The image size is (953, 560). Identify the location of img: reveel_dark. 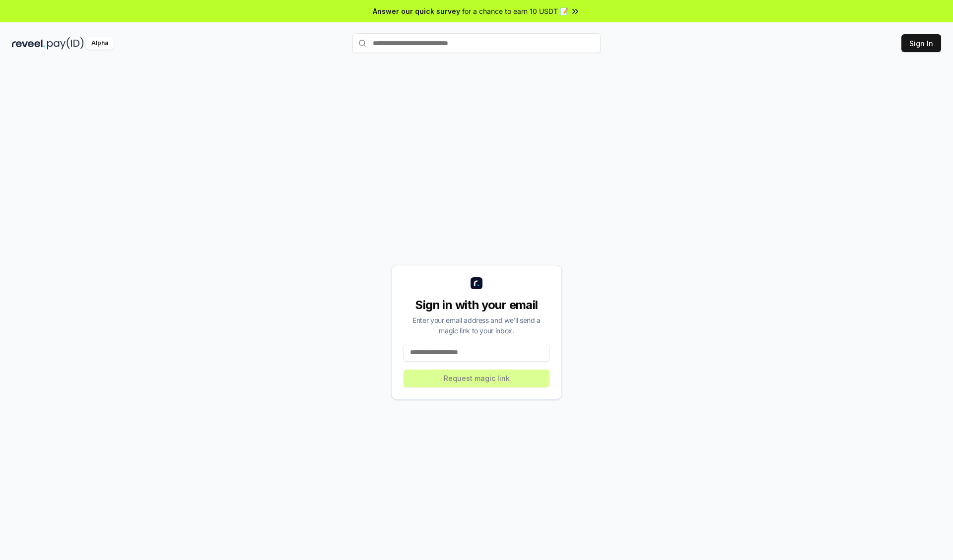
(29, 43).